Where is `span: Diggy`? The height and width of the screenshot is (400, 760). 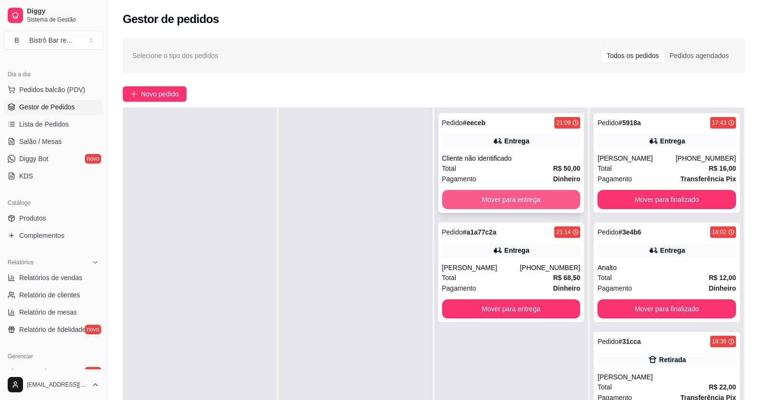 span: Diggy is located at coordinates (63, 12).